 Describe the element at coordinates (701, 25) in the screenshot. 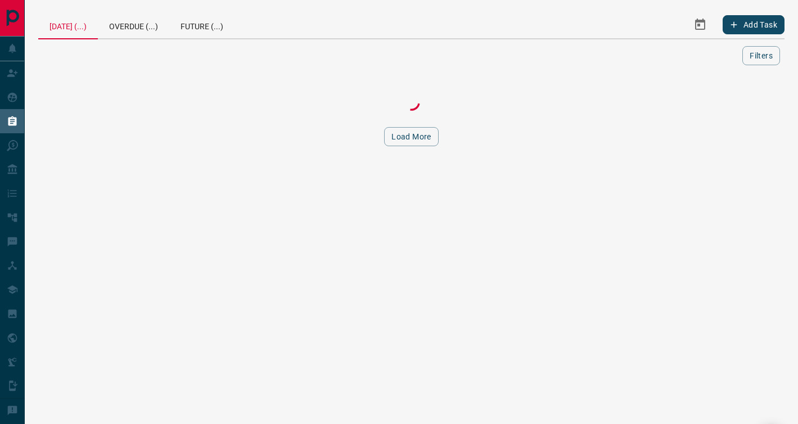

I see `button: Select Date Range` at that location.